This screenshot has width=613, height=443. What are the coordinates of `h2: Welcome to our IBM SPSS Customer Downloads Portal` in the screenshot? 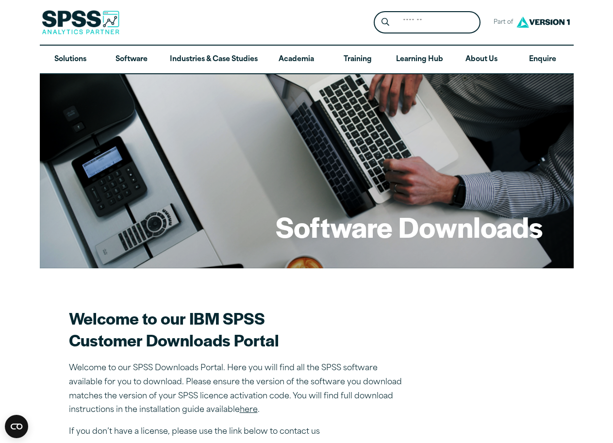 It's located at (239, 329).